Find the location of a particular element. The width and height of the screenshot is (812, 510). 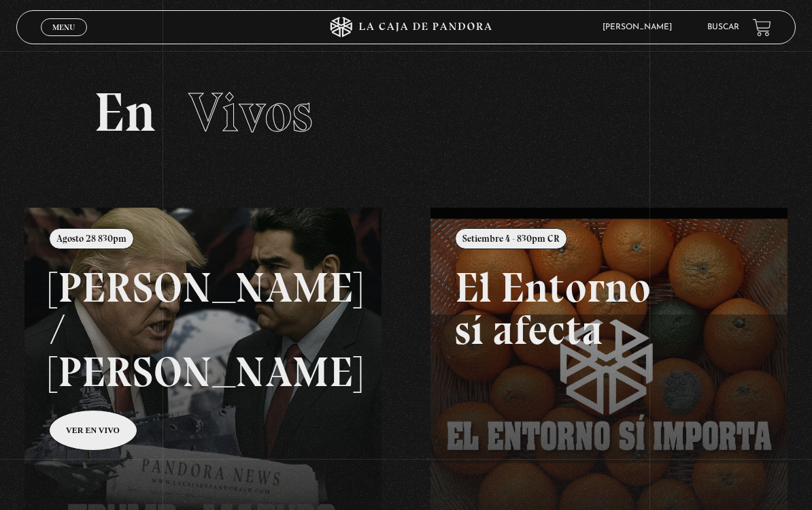

a: Buscar is located at coordinates (722, 27).